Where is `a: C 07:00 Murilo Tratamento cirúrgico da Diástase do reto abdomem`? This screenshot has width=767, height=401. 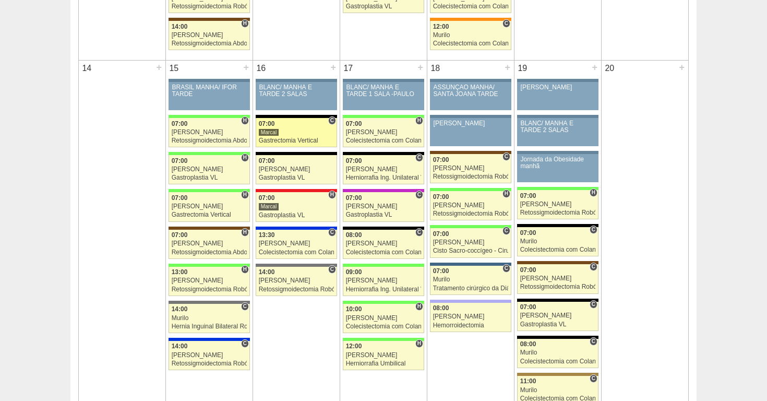
a: C 07:00 Murilo Tratamento cirúrgico da Diástase do reto abdomem is located at coordinates (471, 280).